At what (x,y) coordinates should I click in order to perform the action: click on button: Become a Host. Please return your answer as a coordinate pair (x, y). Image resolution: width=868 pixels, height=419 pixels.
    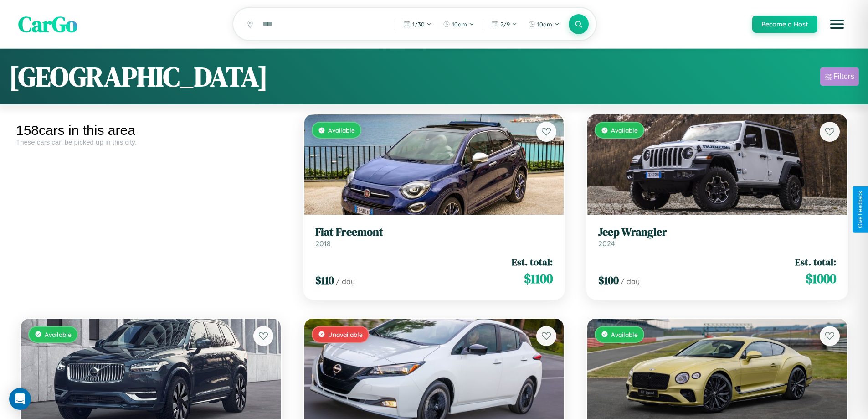
    Looking at the image, I should click on (785, 24).